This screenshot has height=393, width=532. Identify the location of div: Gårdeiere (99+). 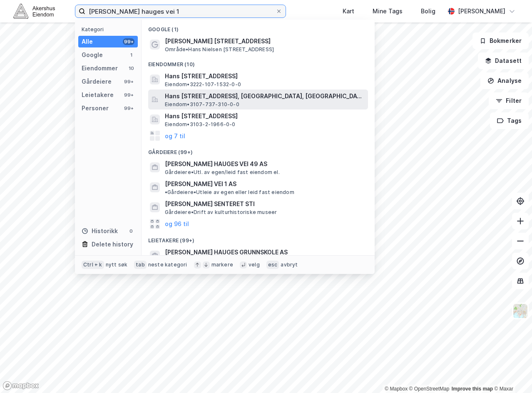
(258, 150).